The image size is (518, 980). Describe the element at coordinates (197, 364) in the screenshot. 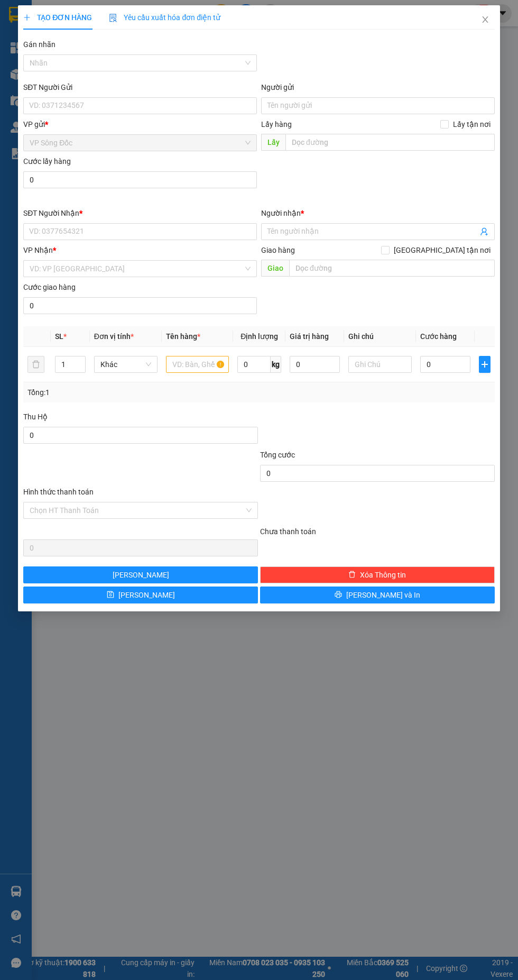

I see `input: VD: Bàn, Ghế` at that location.